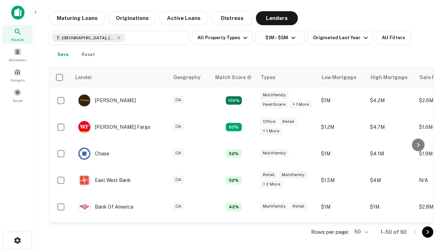  What do you see at coordinates (280, 38) in the screenshot?
I see `button: $1M - $5M` at bounding box center [280, 38].